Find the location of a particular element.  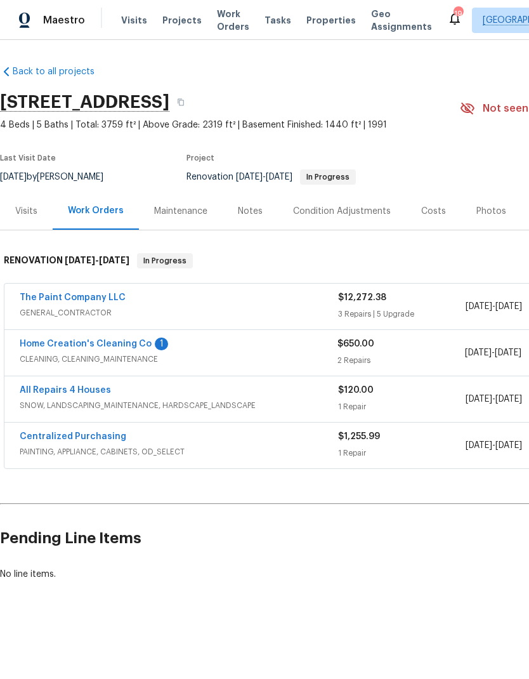

div: Visits is located at coordinates (26, 211).